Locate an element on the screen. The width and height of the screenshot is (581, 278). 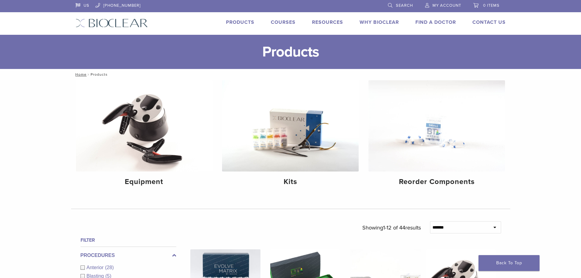
a: Courses is located at coordinates (283, 22).